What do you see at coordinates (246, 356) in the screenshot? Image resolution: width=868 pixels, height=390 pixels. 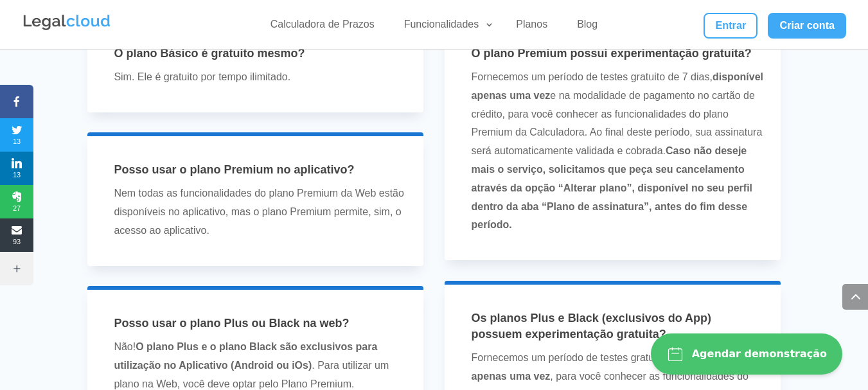 I see `b: O plano Plus e o plano Black são exclusivos para utilização no Aplicativo (Android ou iOs)` at bounding box center [246, 356].